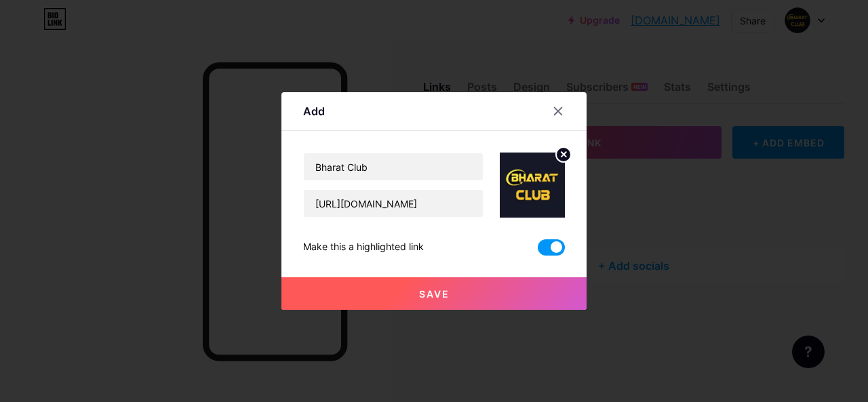 This screenshot has height=402, width=868. Describe the element at coordinates (363, 247) in the screenshot. I see `div: Make this a highlighted link` at that location.